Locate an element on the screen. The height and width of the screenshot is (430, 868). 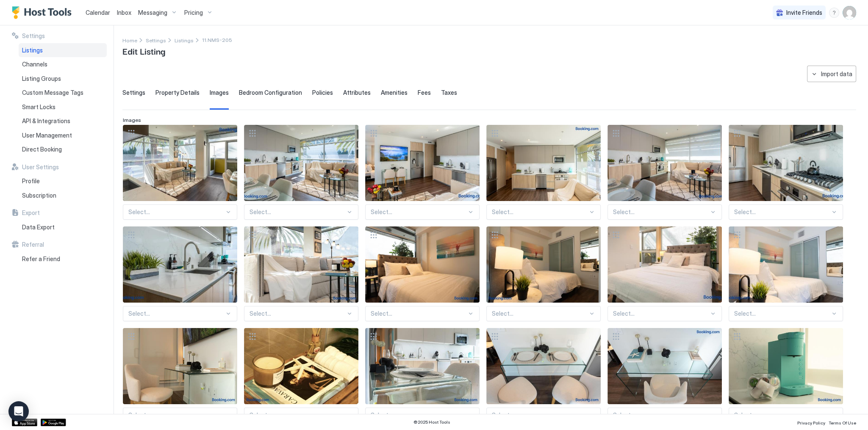
div: Import data is located at coordinates (837, 73).